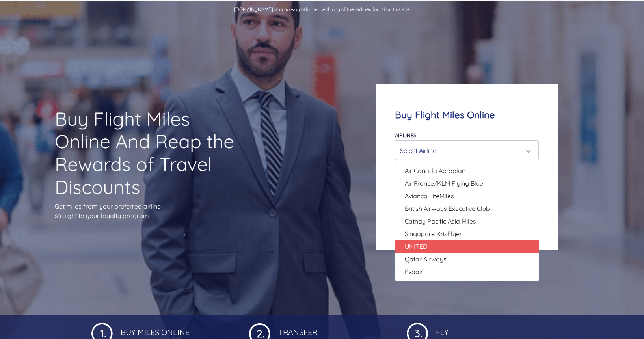  What do you see at coordinates (467, 115) in the screenshot?
I see `h4: Buy Flight Miles Online` at bounding box center [467, 115].